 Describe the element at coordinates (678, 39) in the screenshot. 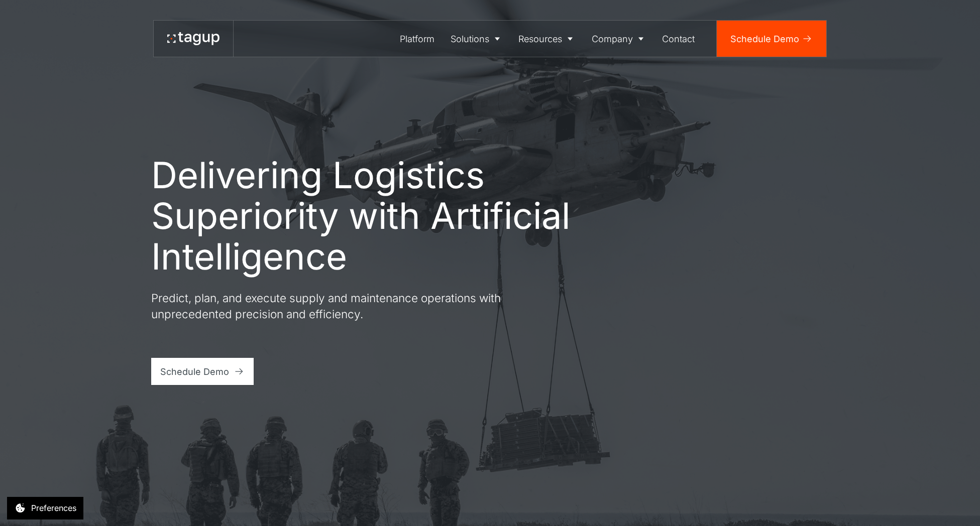

I see `a: Contact` at that location.